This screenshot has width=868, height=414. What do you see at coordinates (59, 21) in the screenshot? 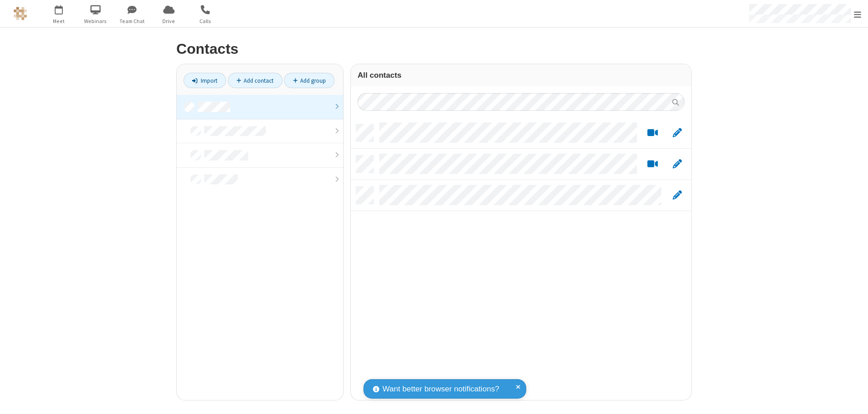
I see `span: Meet` at bounding box center [59, 21].